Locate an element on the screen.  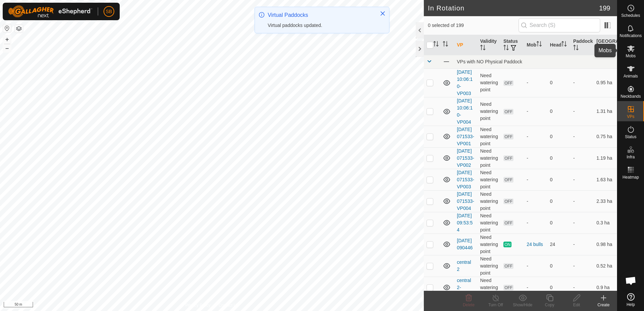
td: 0.95 ha is located at coordinates (605, 83).